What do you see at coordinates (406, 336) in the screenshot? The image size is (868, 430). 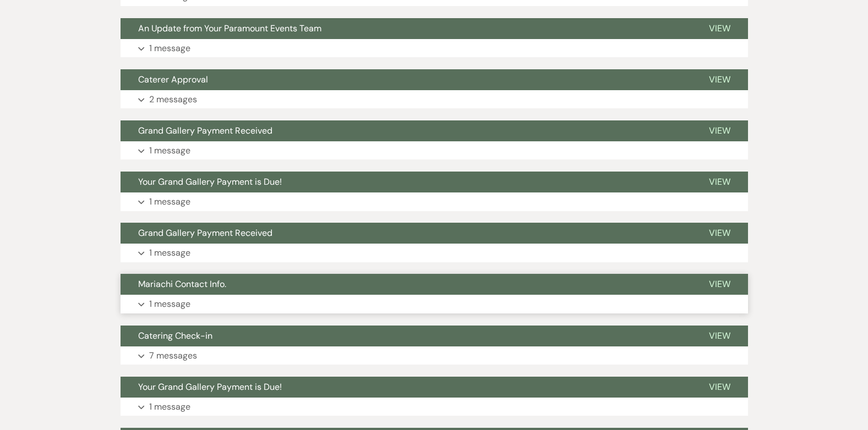 I see `button: Catering Check-in` at bounding box center [406, 336].